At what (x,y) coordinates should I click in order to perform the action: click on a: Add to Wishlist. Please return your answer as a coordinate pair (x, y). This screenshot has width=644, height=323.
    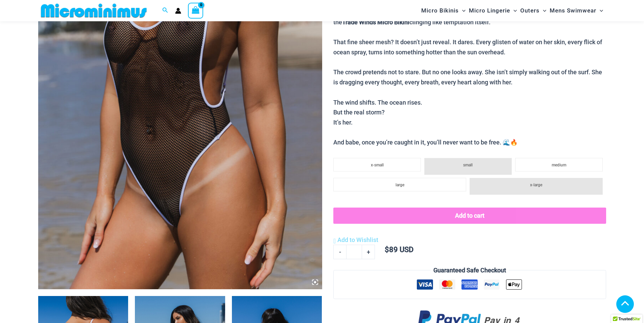
    Looking at the image, I should click on (355, 240).